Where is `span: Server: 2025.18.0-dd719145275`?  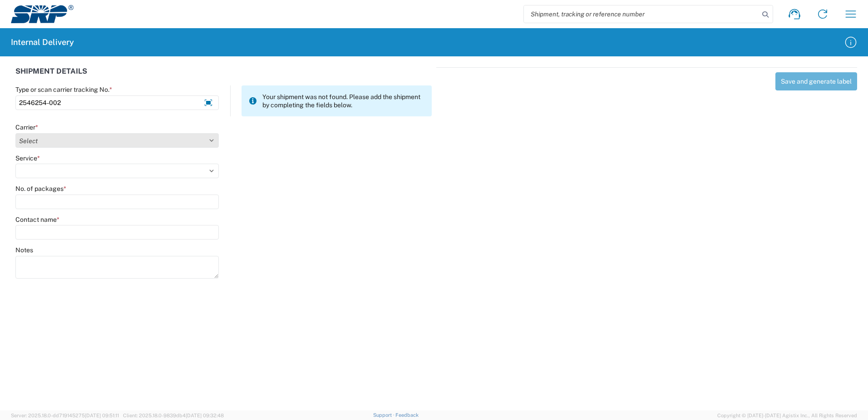
span: Server: 2025.18.0-dd719145275 is located at coordinates (65, 416).